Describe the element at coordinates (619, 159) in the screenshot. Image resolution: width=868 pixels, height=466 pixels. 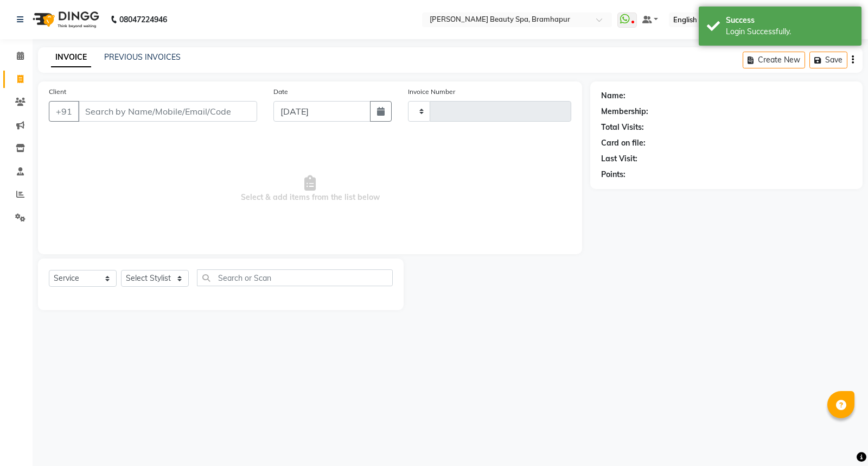
I see `div: Last Visit:` at that location.